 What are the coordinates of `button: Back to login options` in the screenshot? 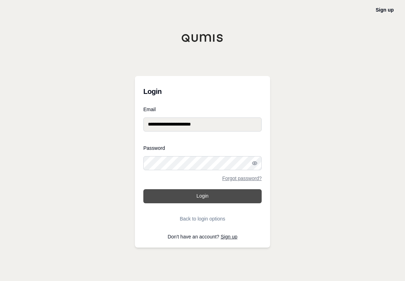 It's located at (202, 219).